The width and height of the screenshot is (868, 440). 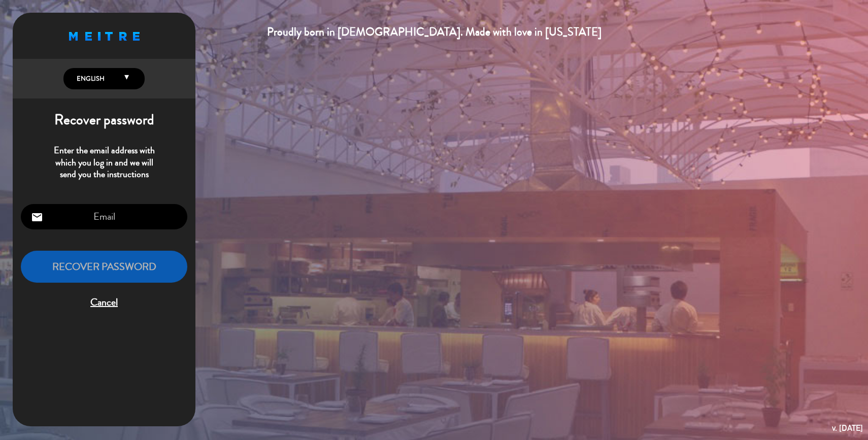 I want to click on p: Enter the email address with which you log in and we will send you the instructions, so click(x=104, y=162).